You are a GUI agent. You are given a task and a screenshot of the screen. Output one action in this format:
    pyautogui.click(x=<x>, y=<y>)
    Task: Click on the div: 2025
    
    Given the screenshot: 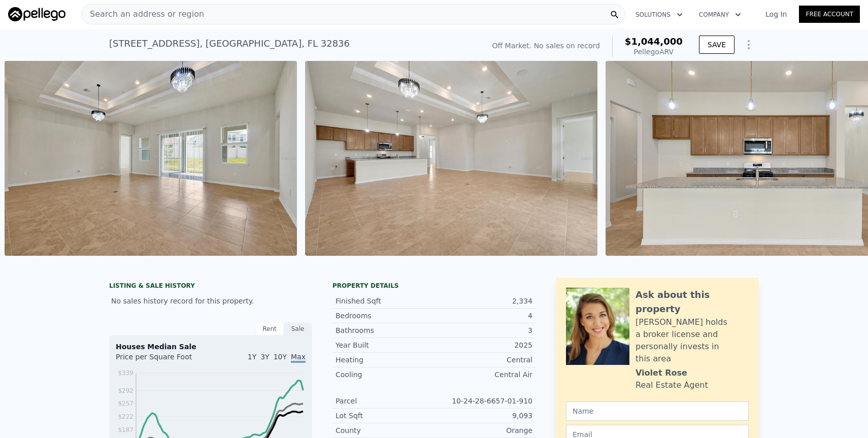 What is the action you would take?
    pyautogui.click(x=483, y=345)
    